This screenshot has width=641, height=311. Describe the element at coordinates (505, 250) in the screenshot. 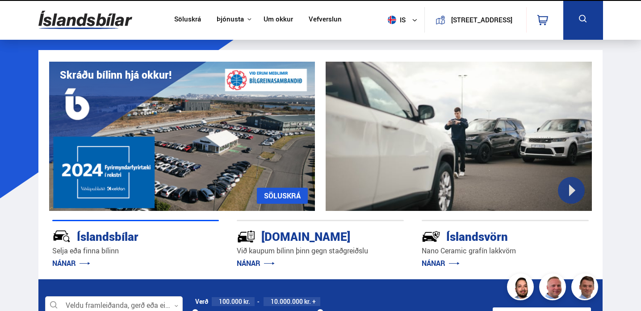

I see `p: Nano Ceramic grafín lakkvörn` at that location.